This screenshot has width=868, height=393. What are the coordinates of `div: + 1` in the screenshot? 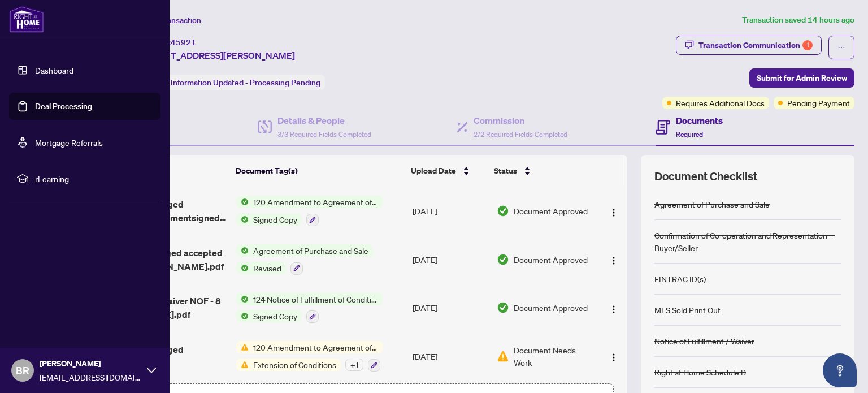 It's located at (354, 365).